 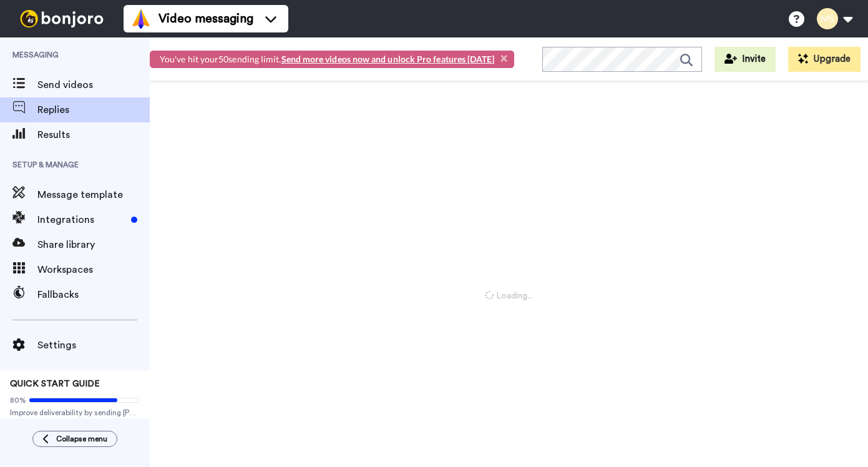 What do you see at coordinates (93, 110) in the screenshot?
I see `span: Replies` at bounding box center [93, 110].